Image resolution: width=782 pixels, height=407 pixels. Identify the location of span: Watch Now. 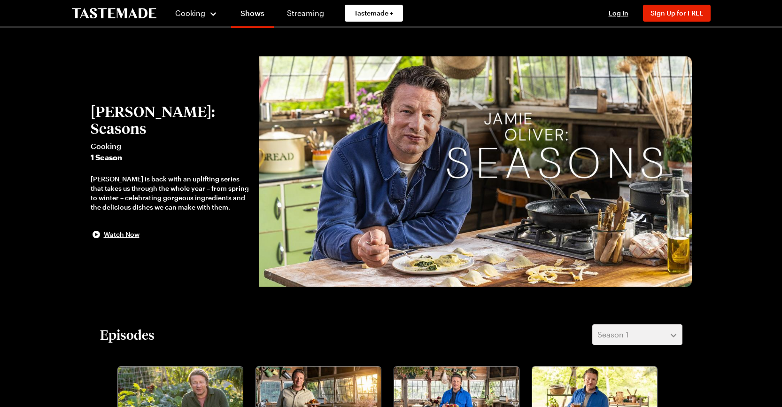
(122, 234).